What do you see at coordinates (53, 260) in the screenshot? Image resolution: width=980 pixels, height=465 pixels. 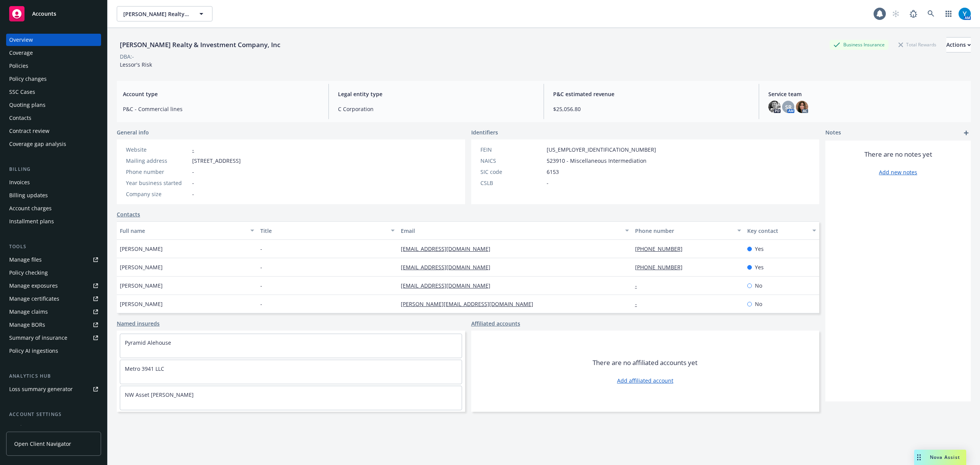 I see `a: Manage files` at bounding box center [53, 260].